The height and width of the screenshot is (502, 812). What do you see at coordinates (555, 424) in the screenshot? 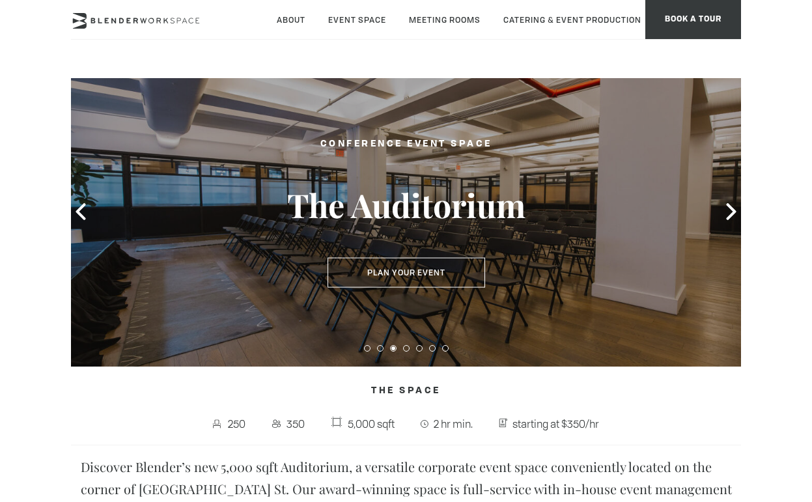
I see `span: starting at $350/hr` at bounding box center [555, 424].